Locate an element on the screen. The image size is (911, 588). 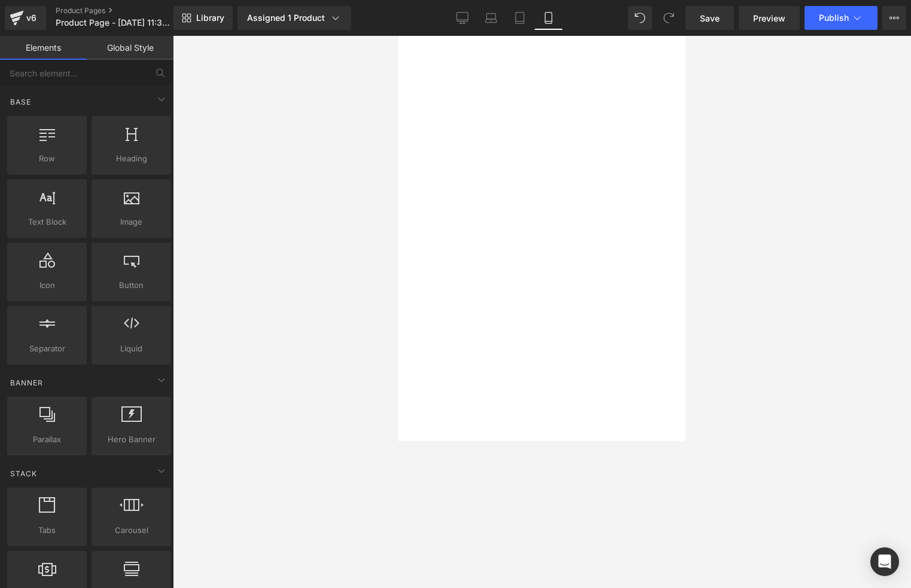
span: Banner is located at coordinates (27, 383).